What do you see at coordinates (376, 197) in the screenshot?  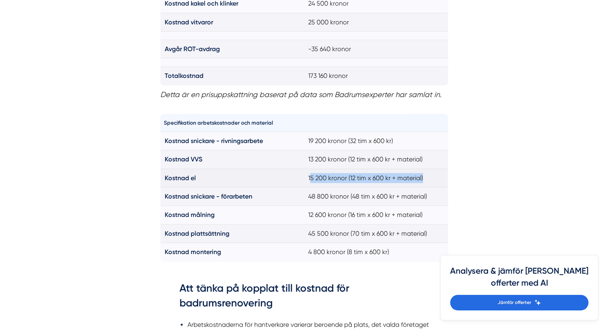 I see `td: 48 800 kronor (48 tim x 600 kr + material)` at bounding box center [376, 197].